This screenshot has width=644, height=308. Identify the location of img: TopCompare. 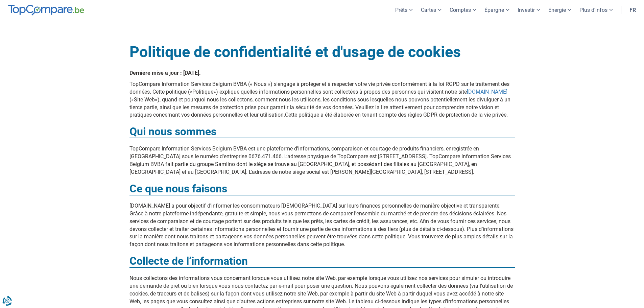
(46, 10).